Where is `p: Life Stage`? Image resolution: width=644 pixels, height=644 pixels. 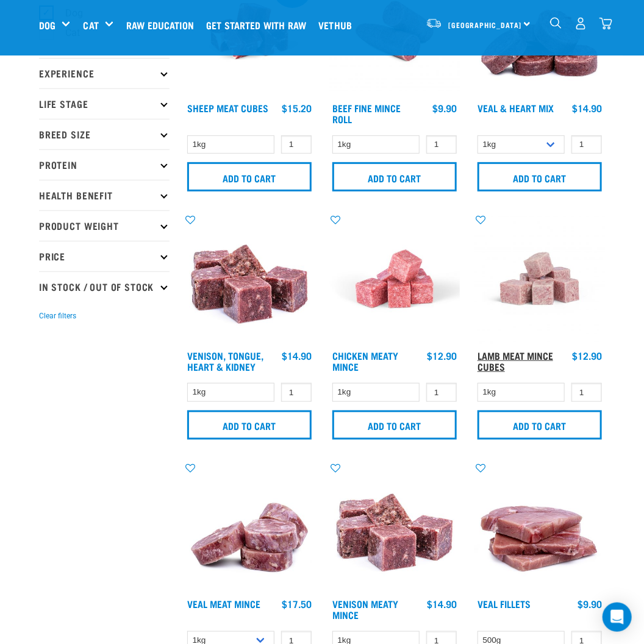
p: Life Stage is located at coordinates (104, 104).